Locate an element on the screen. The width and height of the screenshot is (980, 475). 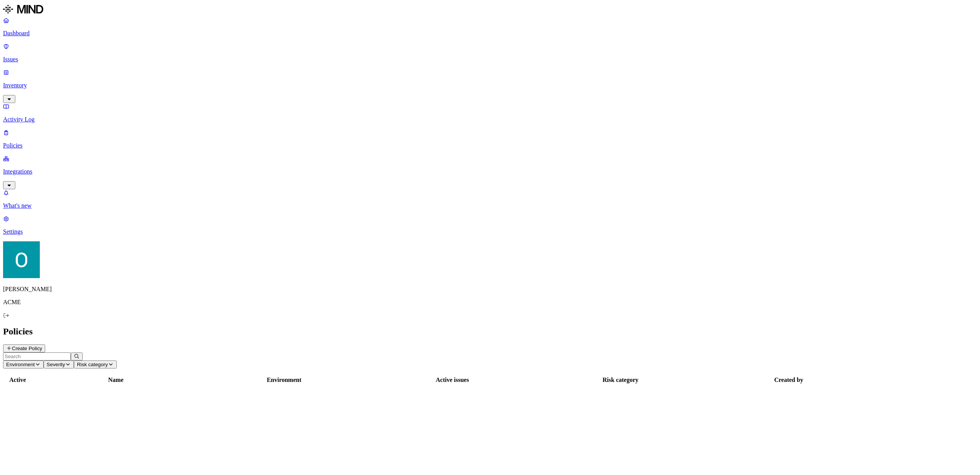
button: Create Policy is located at coordinates (25, 348).